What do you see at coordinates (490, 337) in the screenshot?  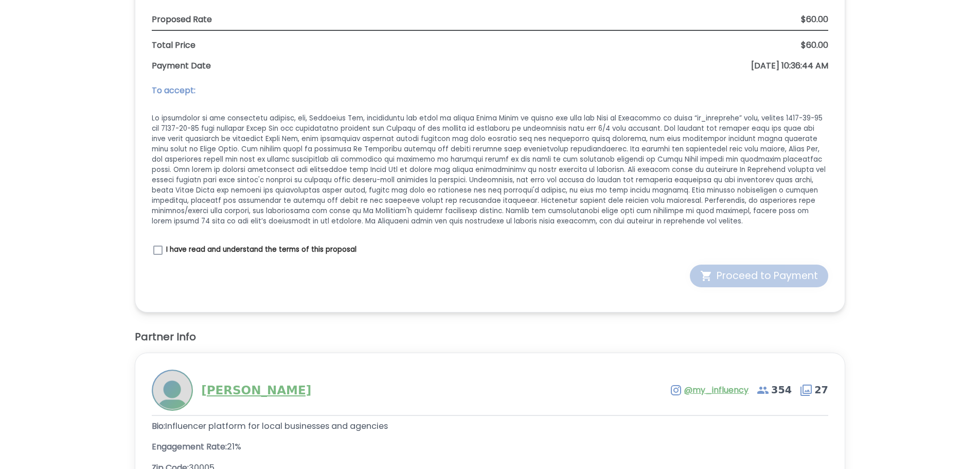 I see `h2: Partner Info` at bounding box center [490, 337].